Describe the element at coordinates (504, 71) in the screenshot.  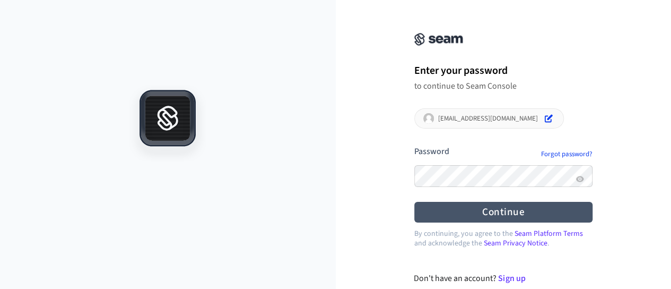
I see `h1: Enter your password` at that location.